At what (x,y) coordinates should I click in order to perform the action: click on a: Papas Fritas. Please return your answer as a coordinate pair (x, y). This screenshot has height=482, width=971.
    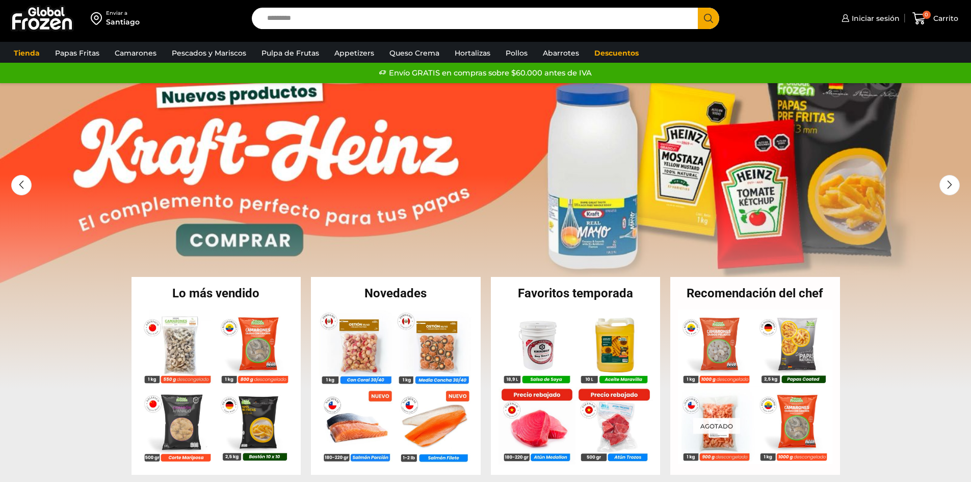
    Looking at the image, I should click on (77, 53).